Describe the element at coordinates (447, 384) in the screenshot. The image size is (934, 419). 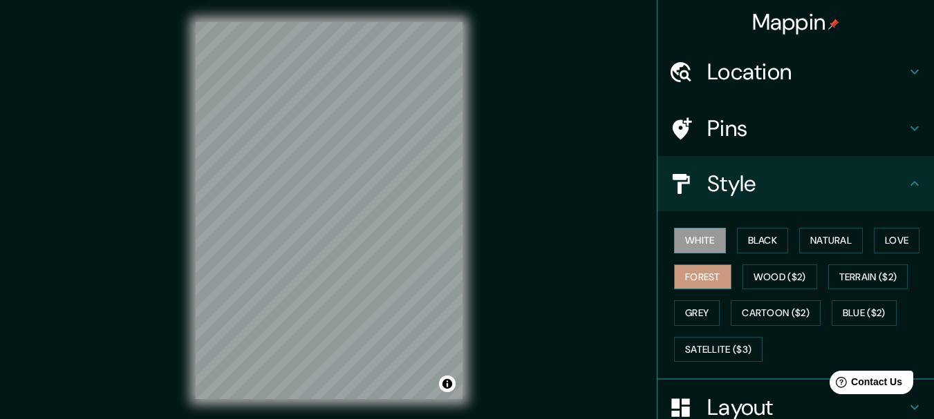
I see `button: Toggle attribution` at that location.